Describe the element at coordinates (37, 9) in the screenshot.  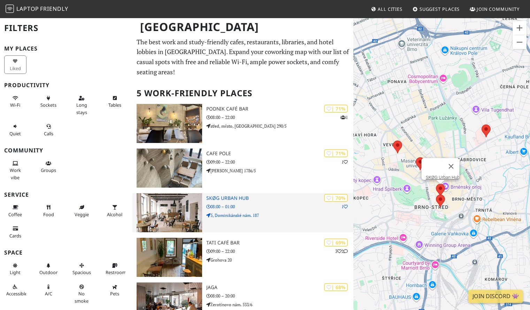
I see `a: LaptopFriendly LaptopFriendly` at that location.